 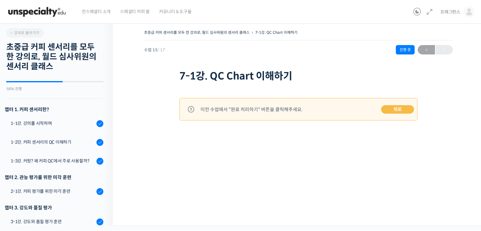 I want to click on span: 프래그런스, so click(x=451, y=12).